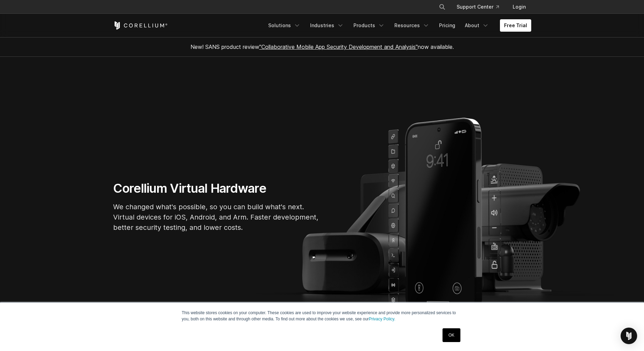  Describe the element at coordinates (217, 188) in the screenshot. I see `h1: Corellium Virtual Hardware` at that location.